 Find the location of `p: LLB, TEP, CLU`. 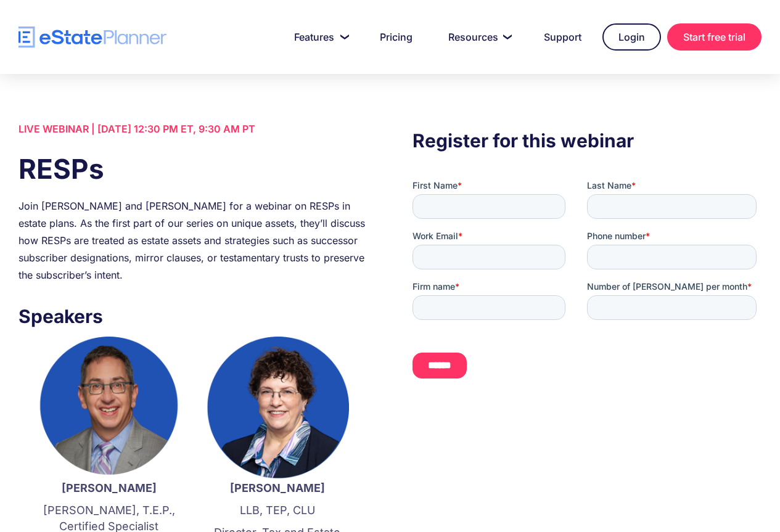

p: LLB, TEP, CLU is located at coordinates (277, 510).